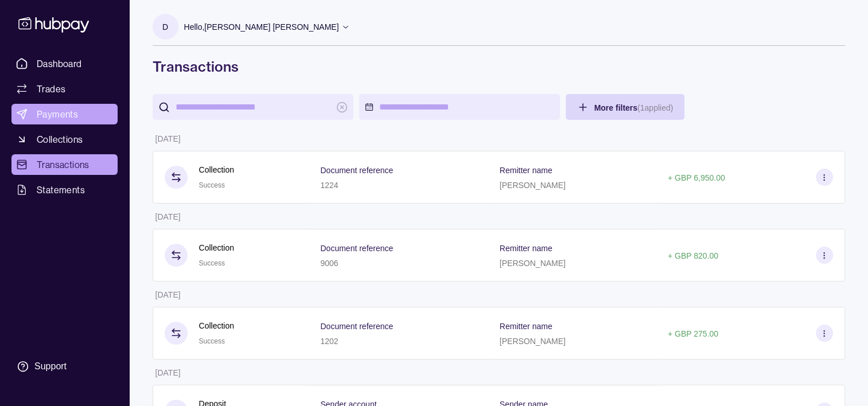 This screenshot has height=406, width=868. I want to click on p: + GBP 6,950.00, so click(696, 178).